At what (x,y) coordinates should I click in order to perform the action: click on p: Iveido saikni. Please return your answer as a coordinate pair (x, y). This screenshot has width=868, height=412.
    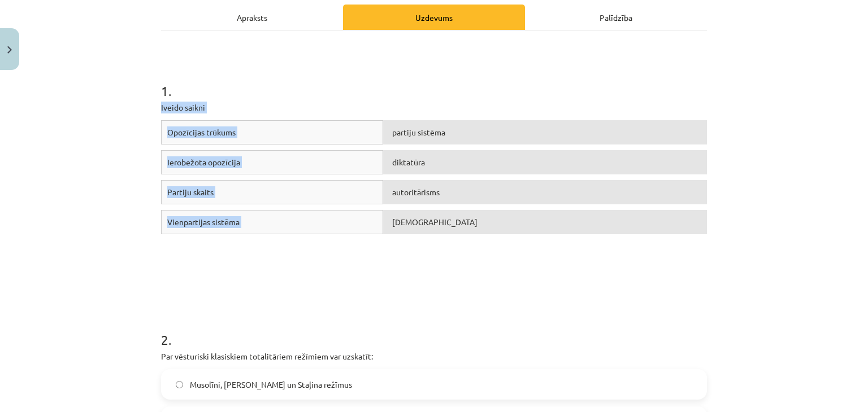
    Looking at the image, I should click on (434, 107).